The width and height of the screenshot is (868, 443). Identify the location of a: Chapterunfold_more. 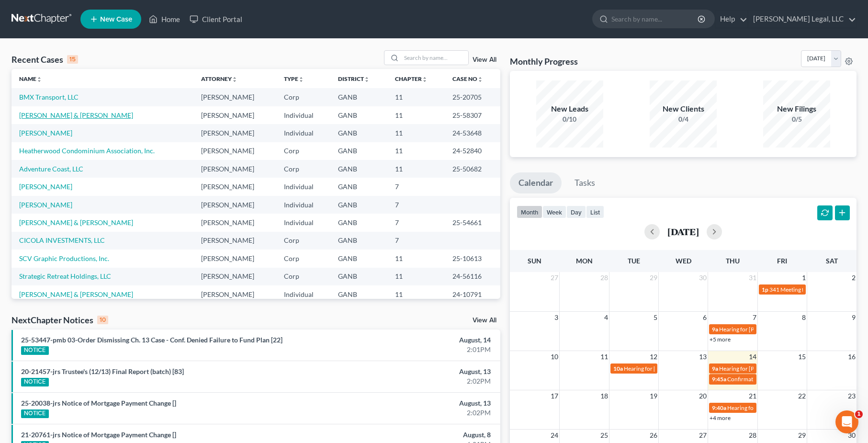
(411, 78).